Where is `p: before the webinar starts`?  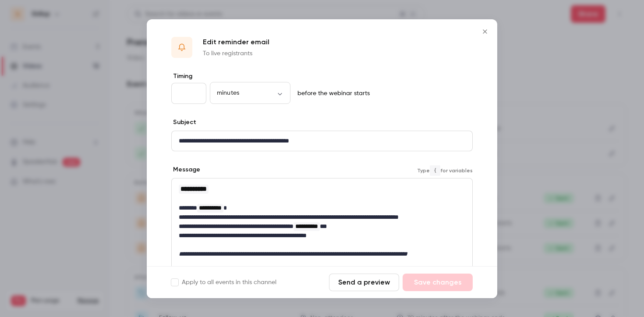 p: before the webinar starts is located at coordinates (332, 94).